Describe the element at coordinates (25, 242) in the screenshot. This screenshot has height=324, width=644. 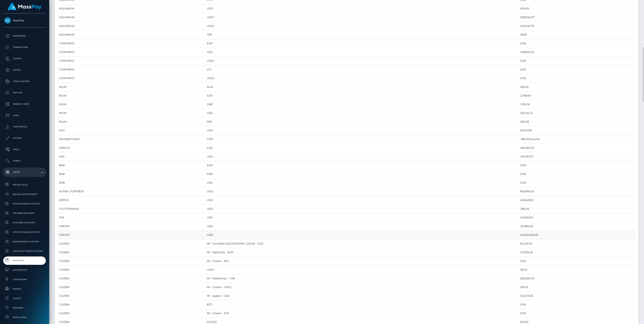
I see `span: Ibanera Bank Accounts` at that location.